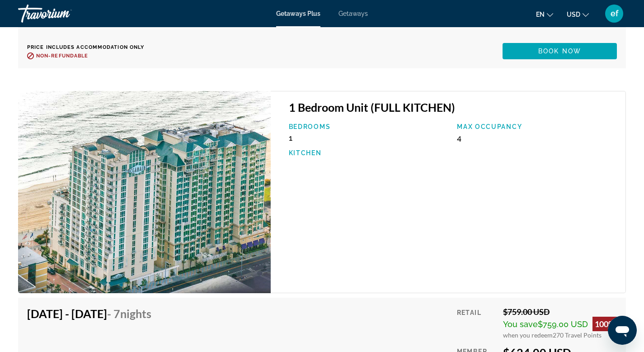 Image resolution: width=644 pixels, height=352 pixels. What do you see at coordinates (92, 47) in the screenshot?
I see `p: Price includes accommodation only` at bounding box center [92, 47].